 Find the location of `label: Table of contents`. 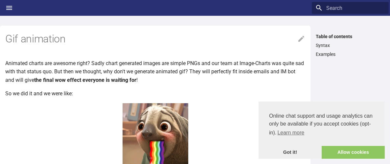

label: Table of contents is located at coordinates (350, 36).